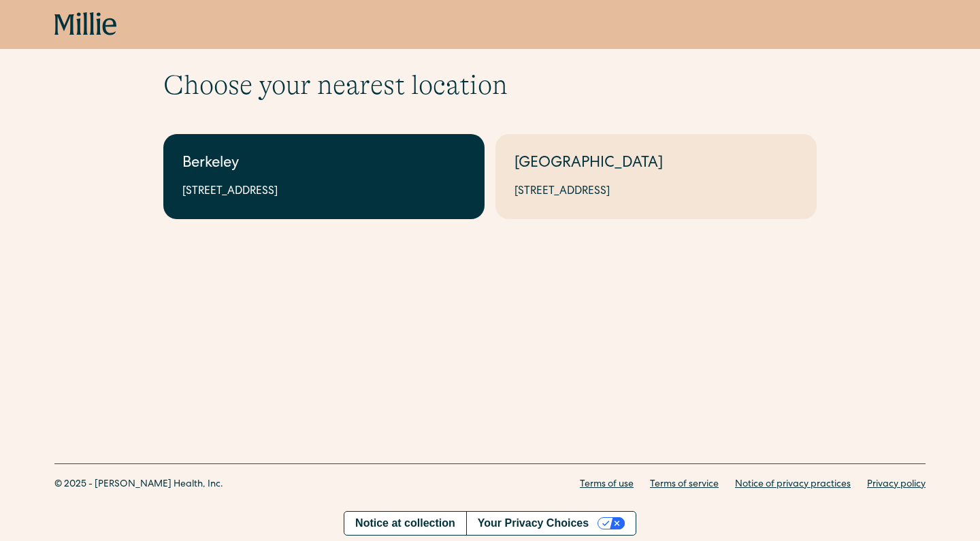 Image resolution: width=980 pixels, height=541 pixels. Describe the element at coordinates (793, 485) in the screenshot. I see `a: Notice of privacy practices` at that location.